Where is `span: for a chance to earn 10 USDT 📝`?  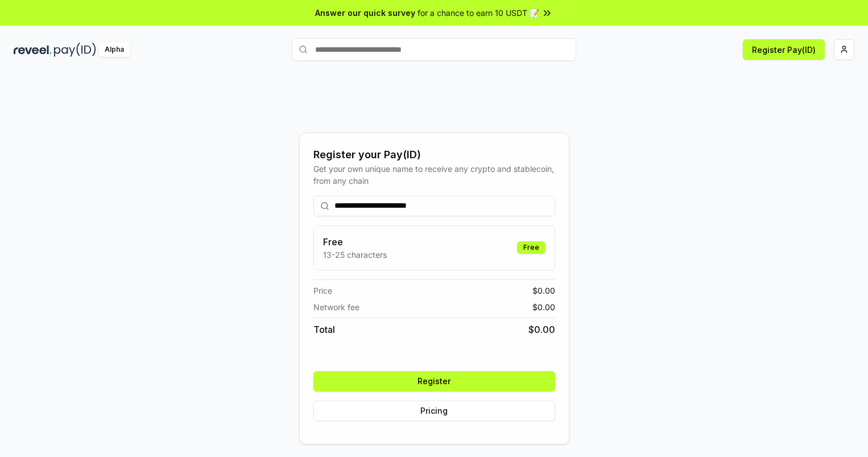
span: for a chance to earn 10 USDT 📝 is located at coordinates (478, 13).